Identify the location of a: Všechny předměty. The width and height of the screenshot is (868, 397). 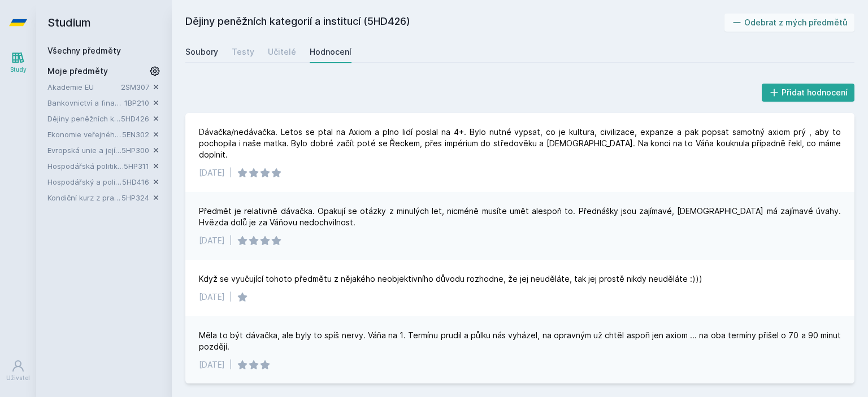
(85, 50).